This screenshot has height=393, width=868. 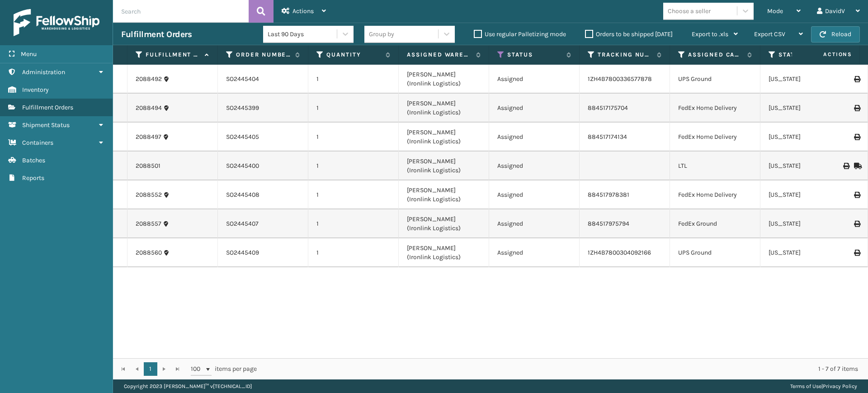 I want to click on i: Print BOL, so click(x=846, y=166).